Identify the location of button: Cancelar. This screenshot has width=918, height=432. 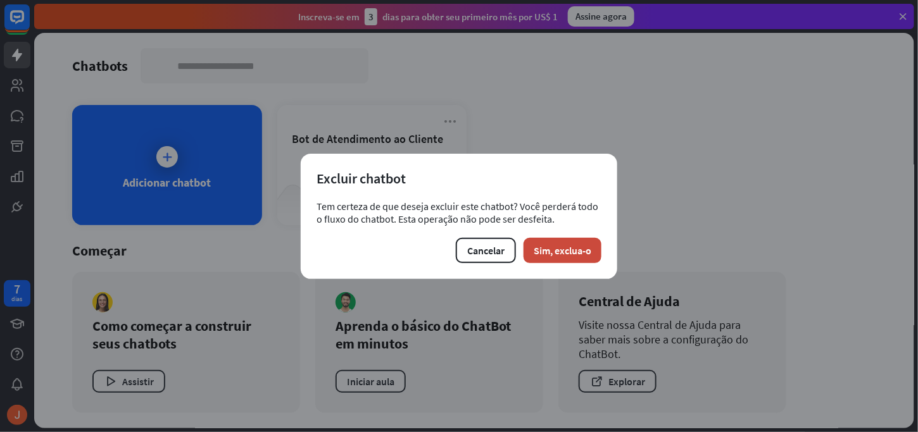
(485, 251).